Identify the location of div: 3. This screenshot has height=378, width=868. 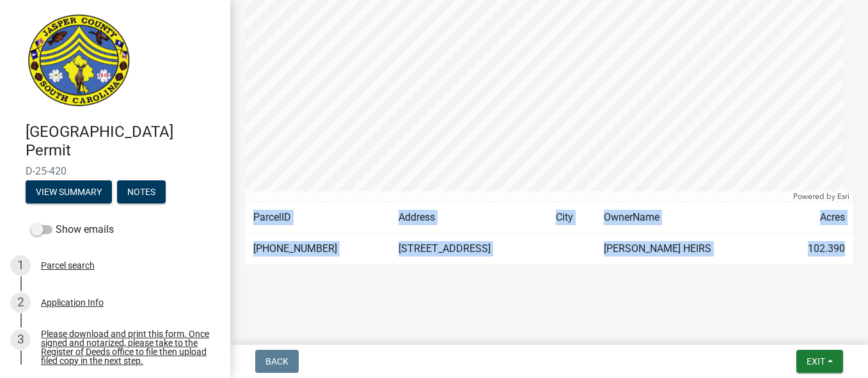
(20, 340).